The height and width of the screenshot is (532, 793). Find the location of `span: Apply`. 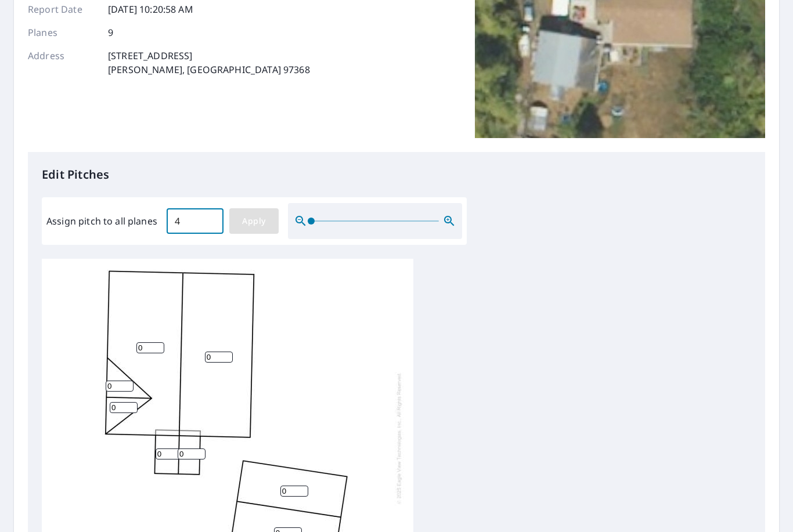

span: Apply is located at coordinates (254, 221).